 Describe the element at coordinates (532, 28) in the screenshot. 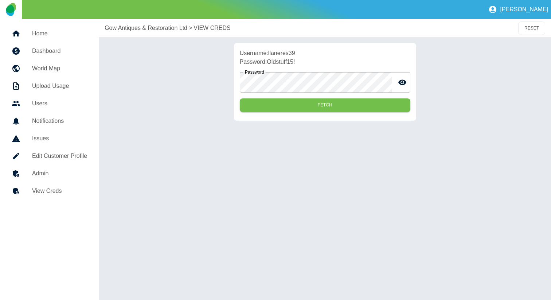

I see `button: RESET` at that location.